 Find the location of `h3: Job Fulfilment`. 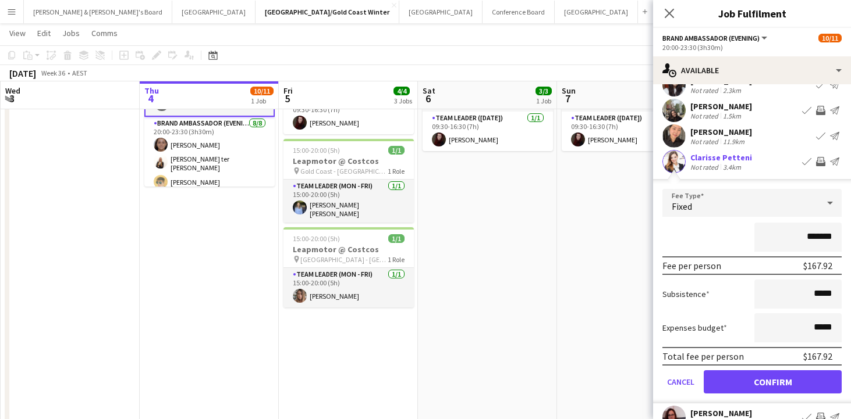

h3: Job Fulfilment is located at coordinates (752, 13).